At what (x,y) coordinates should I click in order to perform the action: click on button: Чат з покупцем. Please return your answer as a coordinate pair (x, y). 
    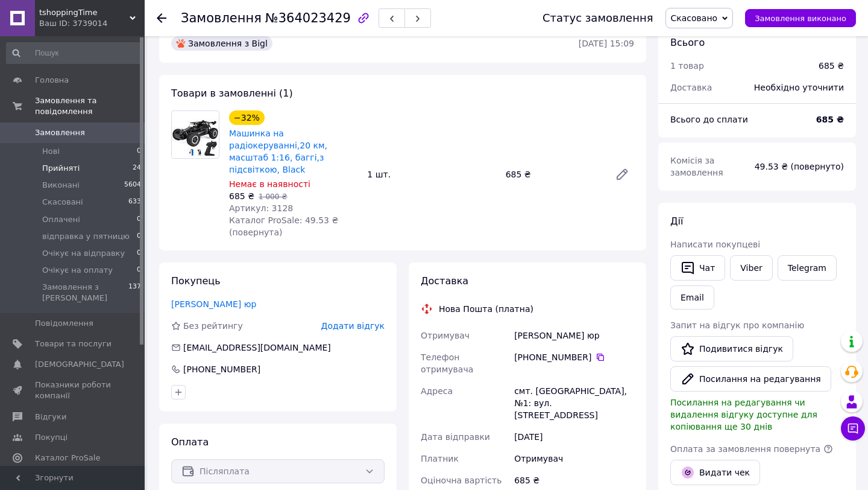
    Looking at the image, I should click on (853, 428).